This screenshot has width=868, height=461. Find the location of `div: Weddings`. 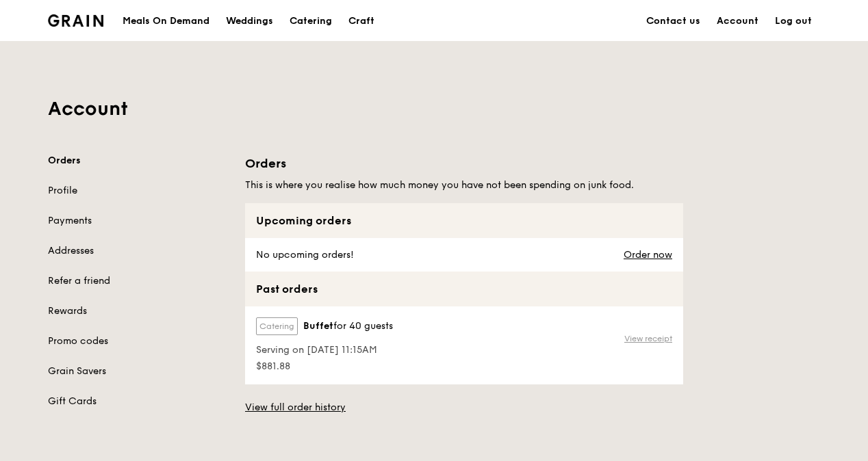

div: Weddings is located at coordinates (249, 21).